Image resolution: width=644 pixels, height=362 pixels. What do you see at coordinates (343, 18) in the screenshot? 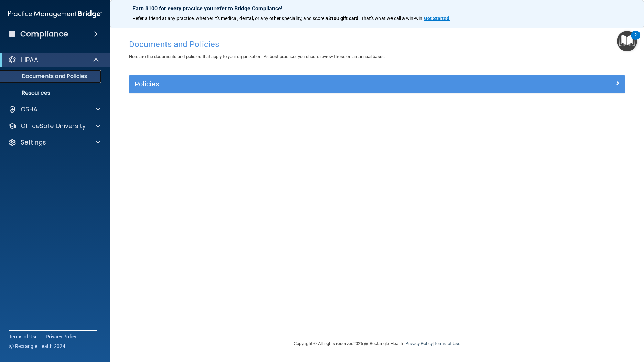
I see `strong: $100 gift card` at bounding box center [343, 18].